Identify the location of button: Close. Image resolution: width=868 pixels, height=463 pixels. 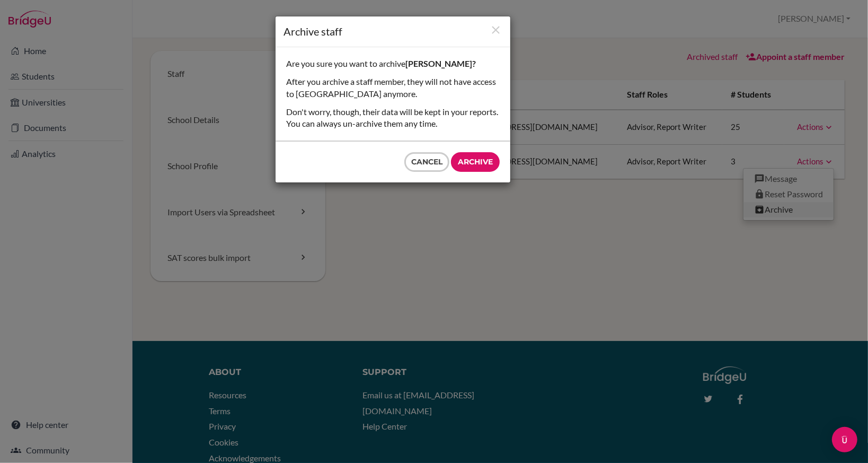
(496, 30).